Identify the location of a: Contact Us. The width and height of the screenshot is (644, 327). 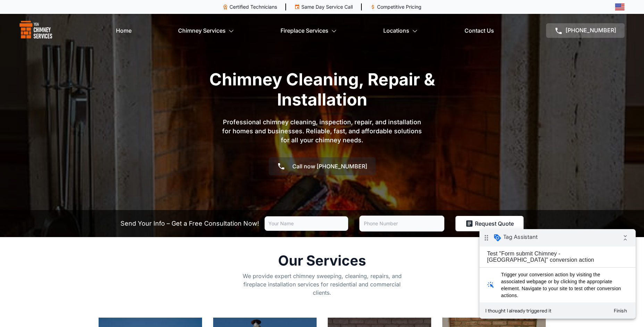
(479, 31).